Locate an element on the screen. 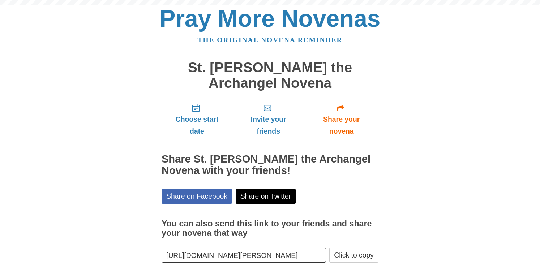 Image resolution: width=540 pixels, height=268 pixels. a: Share on Twitter is located at coordinates (266, 196).